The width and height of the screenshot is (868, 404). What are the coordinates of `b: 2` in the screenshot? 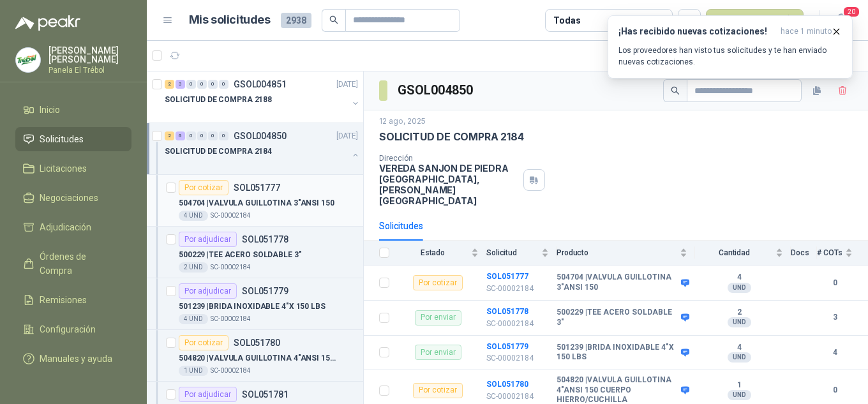 It's located at (739, 313).